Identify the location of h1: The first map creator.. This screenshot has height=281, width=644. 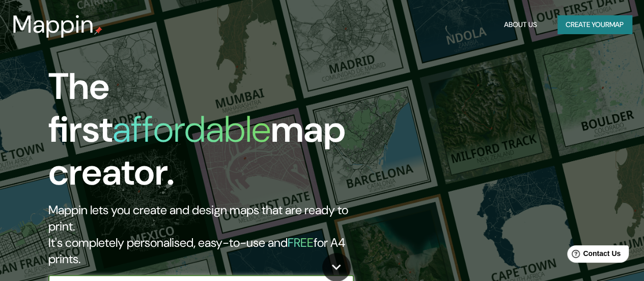
(209, 133).